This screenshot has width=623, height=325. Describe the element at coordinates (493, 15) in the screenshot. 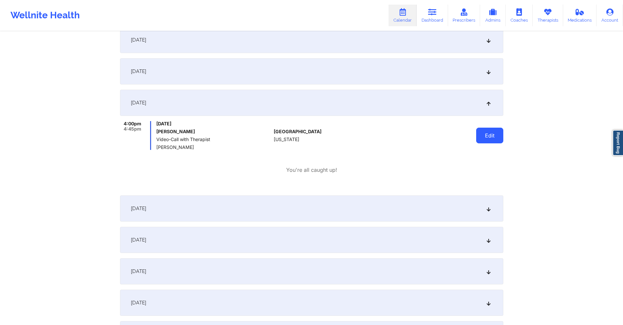

I see `a: Admins` at that location.